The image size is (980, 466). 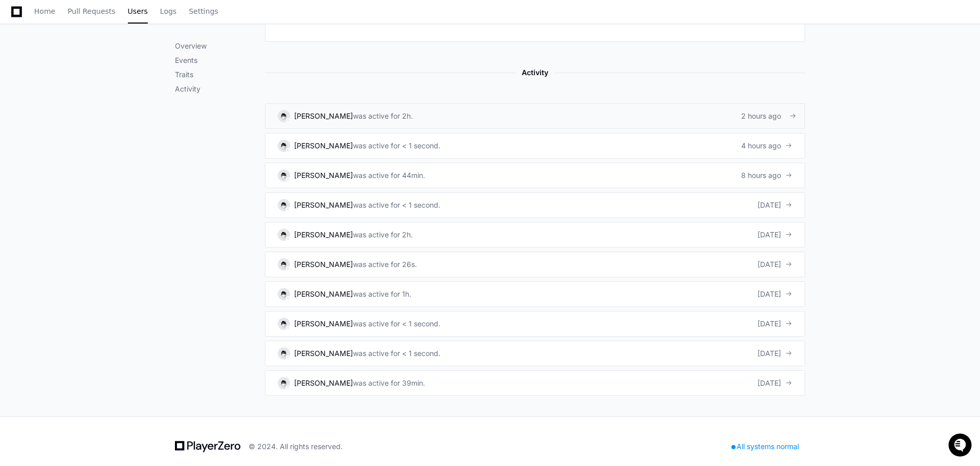 I want to click on div: Welcome, so click(x=98, y=49).